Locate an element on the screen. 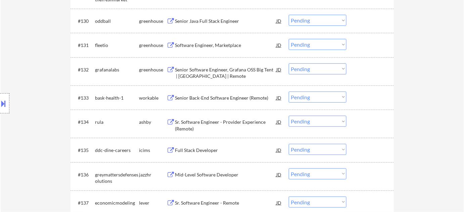  div: #130 is located at coordinates (84, 21).